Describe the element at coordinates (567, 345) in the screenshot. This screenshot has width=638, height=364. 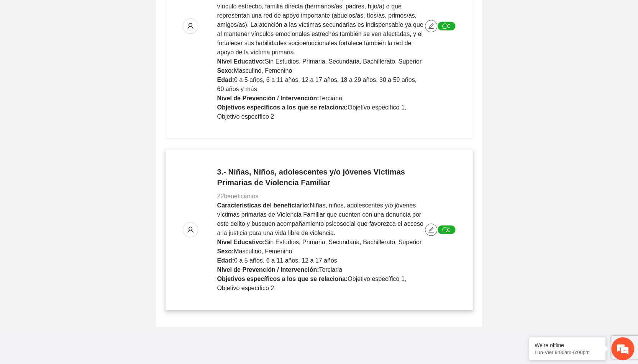
I see `div: We're offline` at that location.